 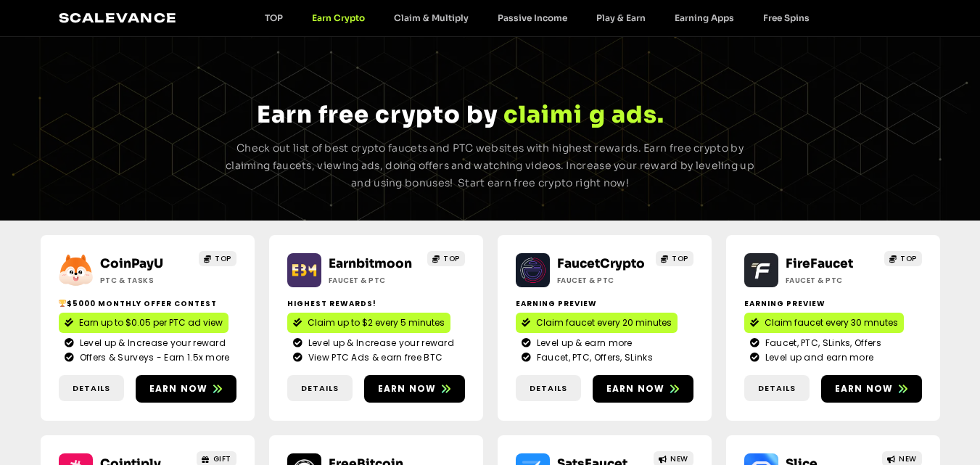 I want to click on a: Play & Earn, so click(x=621, y=17).